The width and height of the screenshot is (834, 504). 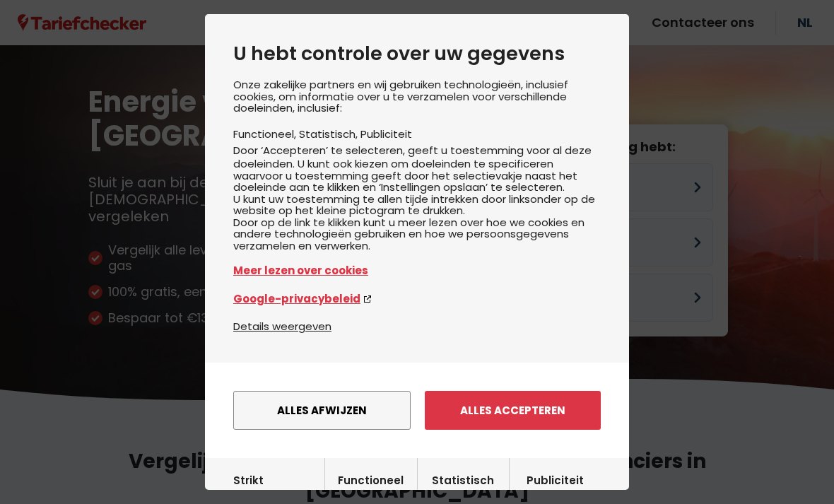 I want to click on div: menu, so click(x=417, y=410).